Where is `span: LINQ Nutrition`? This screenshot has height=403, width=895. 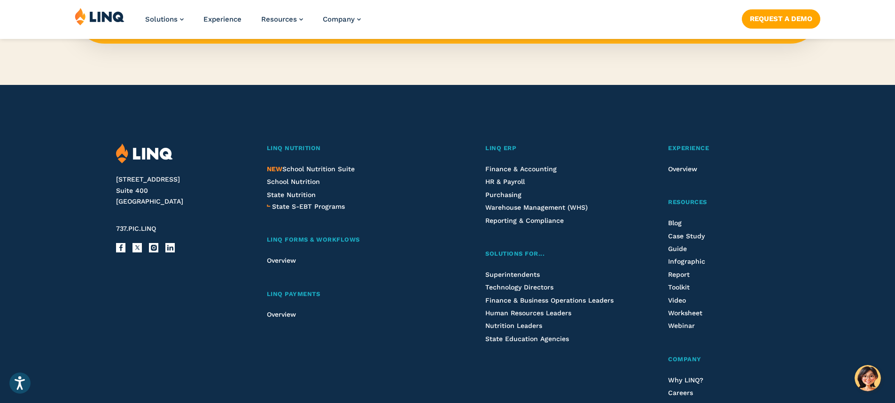 span: LINQ Nutrition is located at coordinates (294, 148).